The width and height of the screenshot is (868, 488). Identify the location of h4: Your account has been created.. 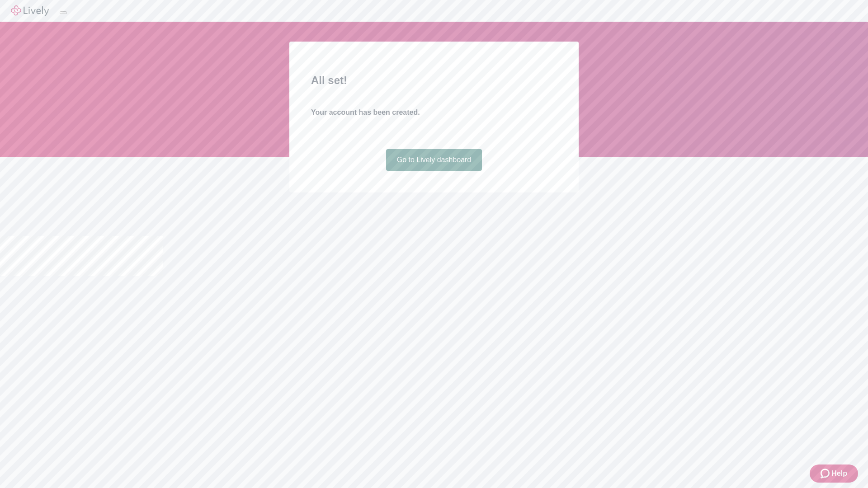
(434, 112).